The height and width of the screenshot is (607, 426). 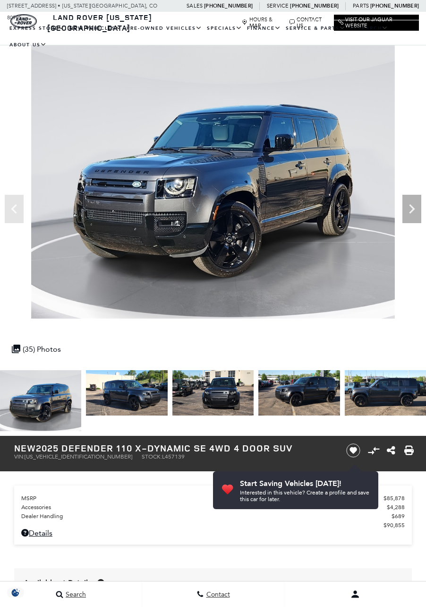 What do you see at coordinates (127, 393) in the screenshot?
I see `img: New 2025 Carpathian Grey Land Rover X-Dynamic SE image 2` at bounding box center [127, 393].